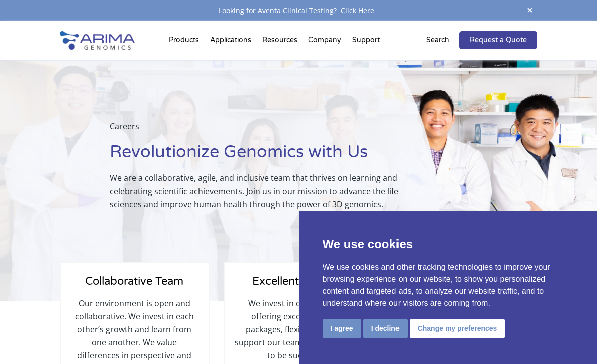 This screenshot has height=364, width=597. Describe the element at coordinates (358, 10) in the screenshot. I see `a: Click Here` at that location.